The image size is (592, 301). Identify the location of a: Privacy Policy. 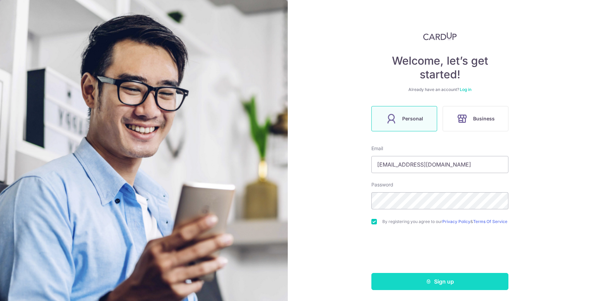
(456, 222).